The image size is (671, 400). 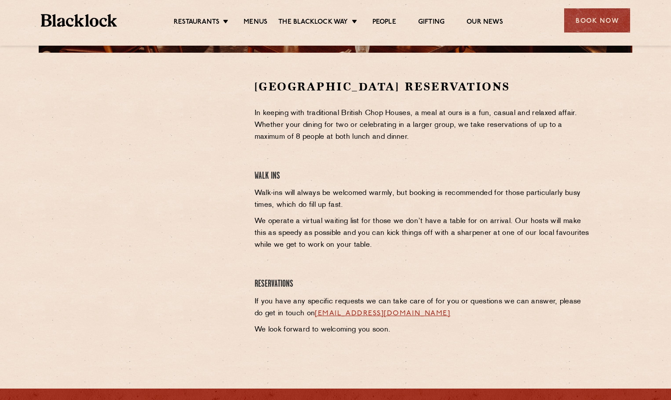 I want to click on a: Restaurants, so click(x=196, y=23).